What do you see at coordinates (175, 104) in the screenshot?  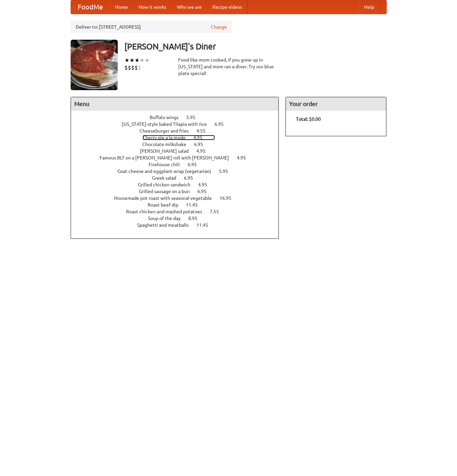 I see `h4: Menu` at bounding box center [175, 104].